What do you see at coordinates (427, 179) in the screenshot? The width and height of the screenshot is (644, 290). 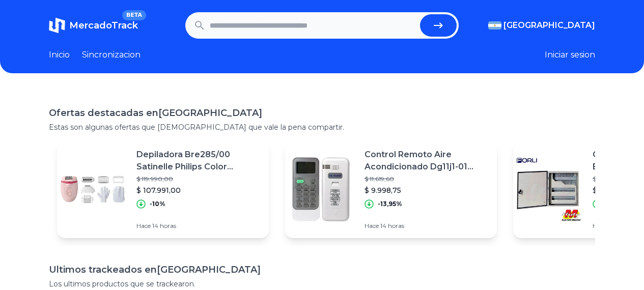 I see `p: $ 11.619,60` at bounding box center [427, 179].